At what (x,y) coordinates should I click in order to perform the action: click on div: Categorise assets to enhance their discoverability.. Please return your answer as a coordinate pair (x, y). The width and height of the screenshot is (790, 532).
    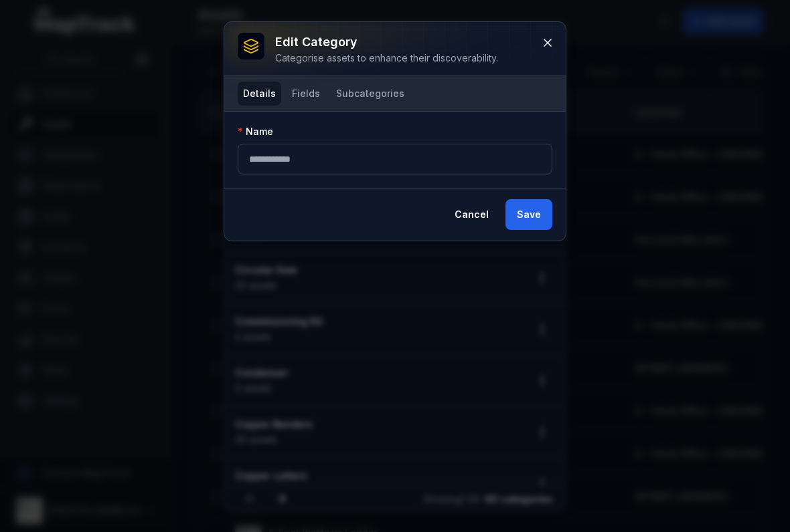
    Looking at the image, I should click on (386, 58).